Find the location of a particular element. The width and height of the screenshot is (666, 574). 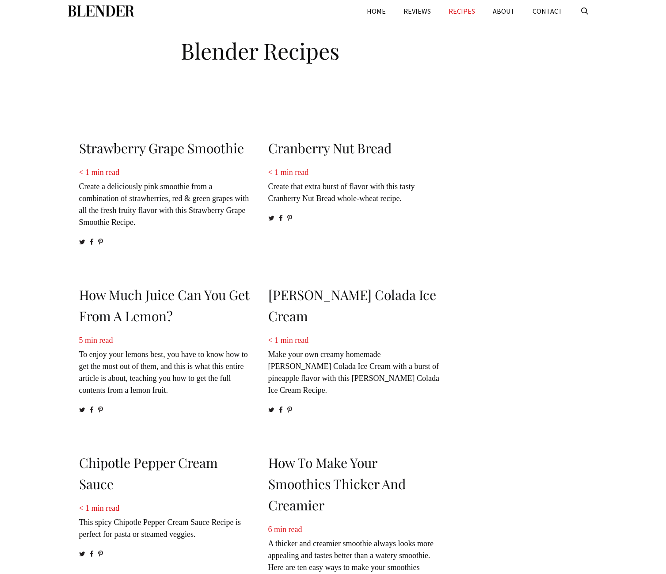

p: This spicy Chipotle Pepper Cream Sauce Recipe is perfect for pasta or steamed veggies. is located at coordinates (166, 522).